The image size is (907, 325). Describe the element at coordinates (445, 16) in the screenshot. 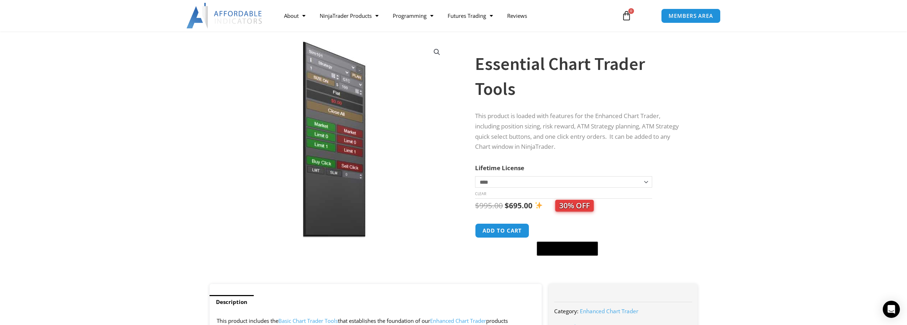

I see `nav: Menu` at that location.